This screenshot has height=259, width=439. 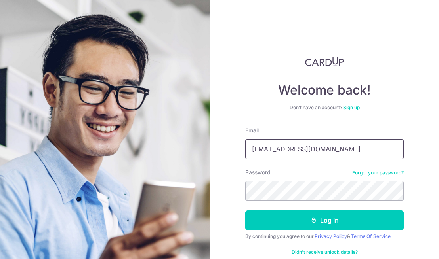 What do you see at coordinates (324, 253) in the screenshot?
I see `a: Didn't receive unlock details?` at bounding box center [324, 253].